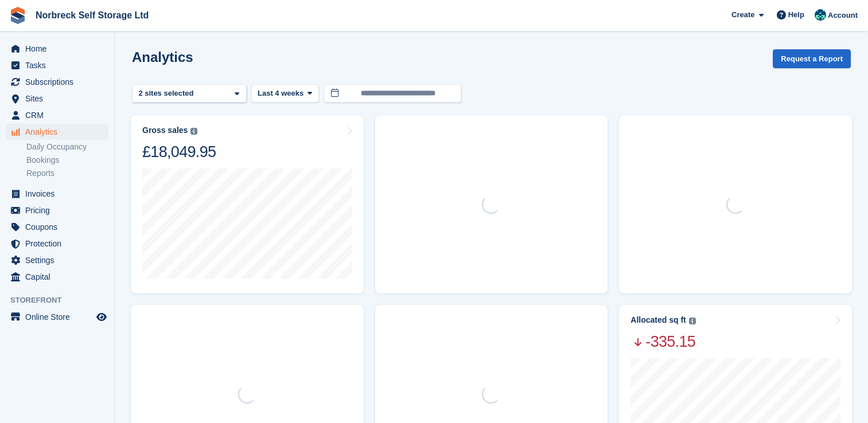 This screenshot has height=423, width=868. I want to click on span: Create, so click(743, 15).